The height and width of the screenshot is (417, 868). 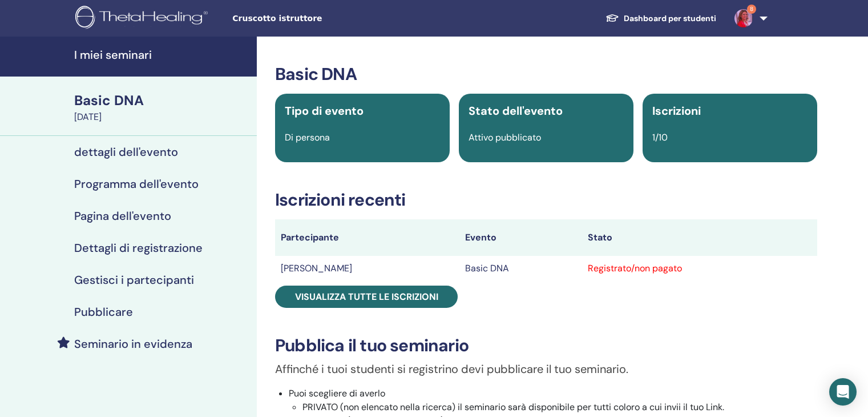 I want to click on span: 1/10, so click(x=660, y=137).